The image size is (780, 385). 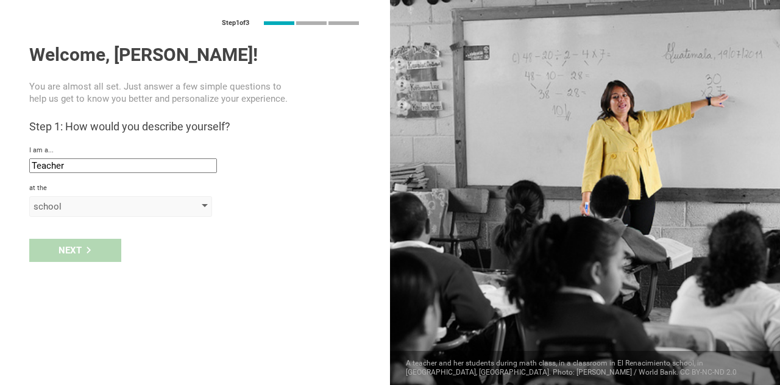 I want to click on div: school, so click(x=103, y=207).